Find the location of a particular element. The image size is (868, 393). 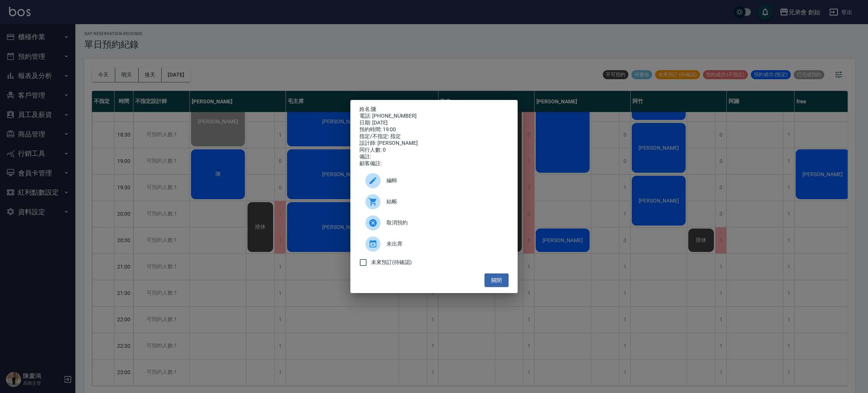

button: 關閉 is located at coordinates (497, 280).